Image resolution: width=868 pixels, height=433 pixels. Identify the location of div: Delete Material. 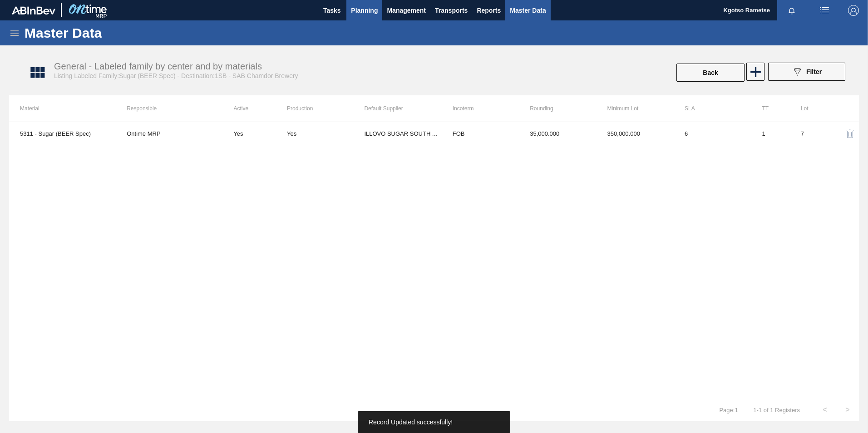
(843, 134).